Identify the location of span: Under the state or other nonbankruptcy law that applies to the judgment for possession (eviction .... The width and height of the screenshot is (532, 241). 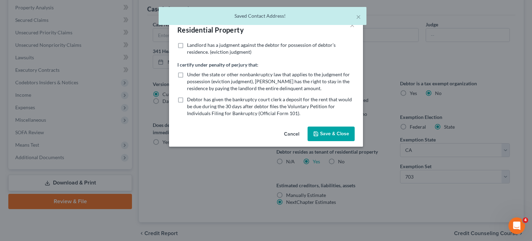
(269, 81).